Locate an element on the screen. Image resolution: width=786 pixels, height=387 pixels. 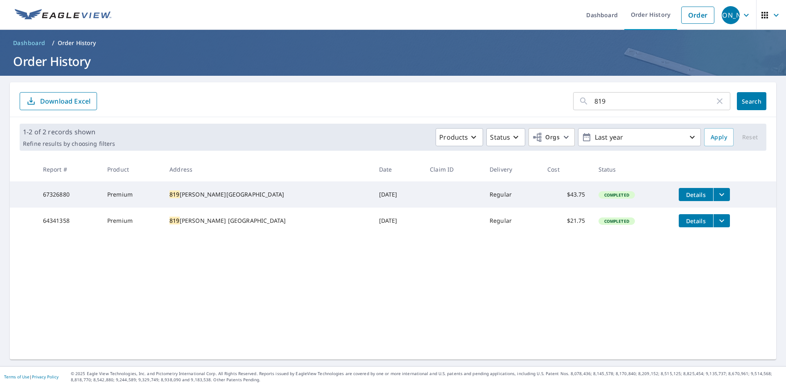
th: Date is located at coordinates (398, 169).